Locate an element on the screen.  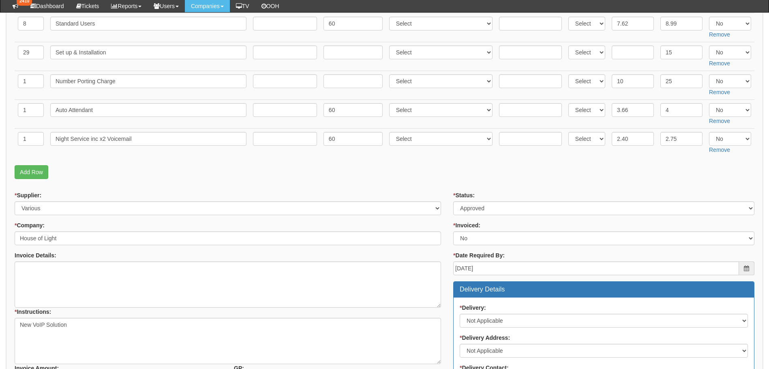
h3: Delivery Details is located at coordinates (604, 289).